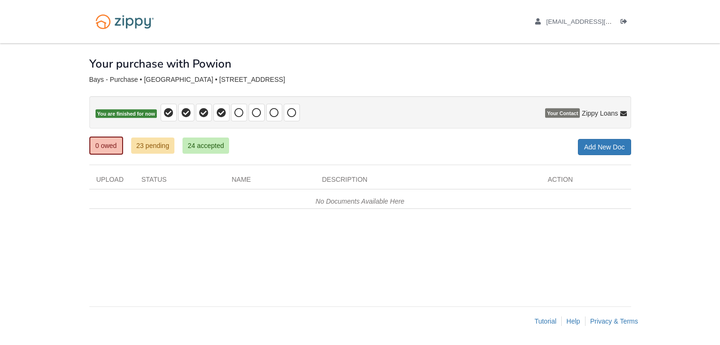 The image size is (720, 345). Describe the element at coordinates (206, 145) in the screenshot. I see `a: 24 accepted` at that location.